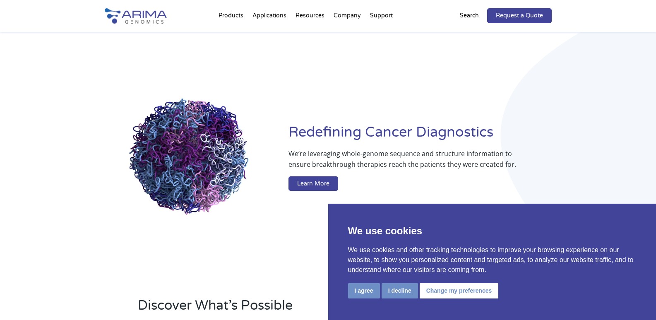  I want to click on a: Learn More, so click(313, 184).